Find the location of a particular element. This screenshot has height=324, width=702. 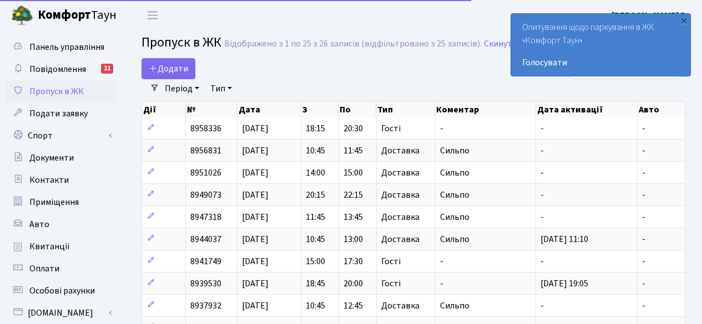

span: Авто is located at coordinates (39, 225).